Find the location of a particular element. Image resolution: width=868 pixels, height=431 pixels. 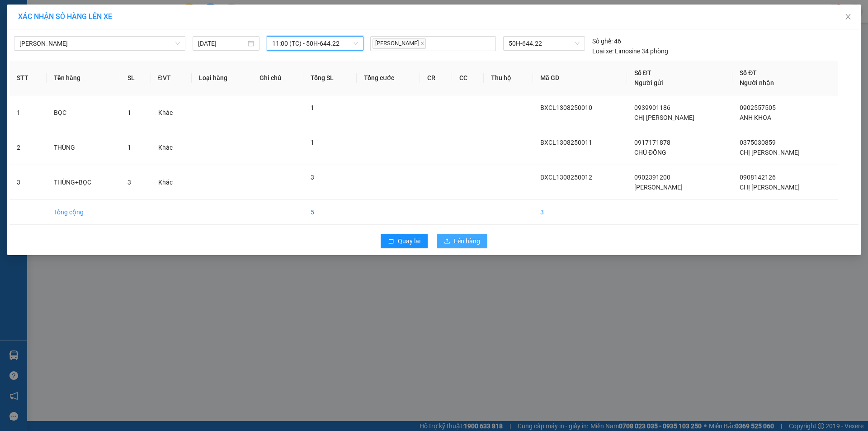

th: Tên hàng is located at coordinates (83, 78).